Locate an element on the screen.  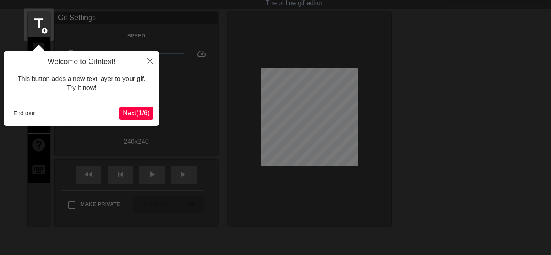
button: Close is located at coordinates (150, 61).